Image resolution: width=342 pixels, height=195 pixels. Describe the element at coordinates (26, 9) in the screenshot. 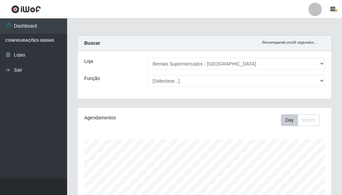

I see `img: CoreUI Logo` at that location.